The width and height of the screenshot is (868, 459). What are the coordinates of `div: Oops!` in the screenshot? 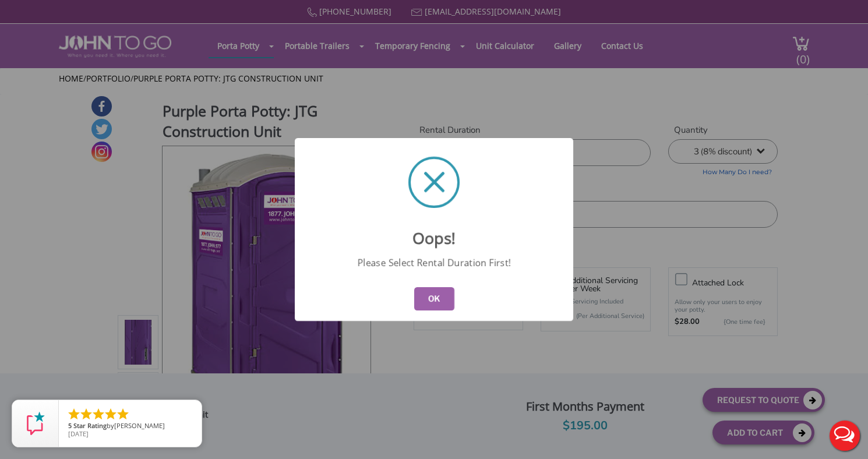 It's located at (434, 234).